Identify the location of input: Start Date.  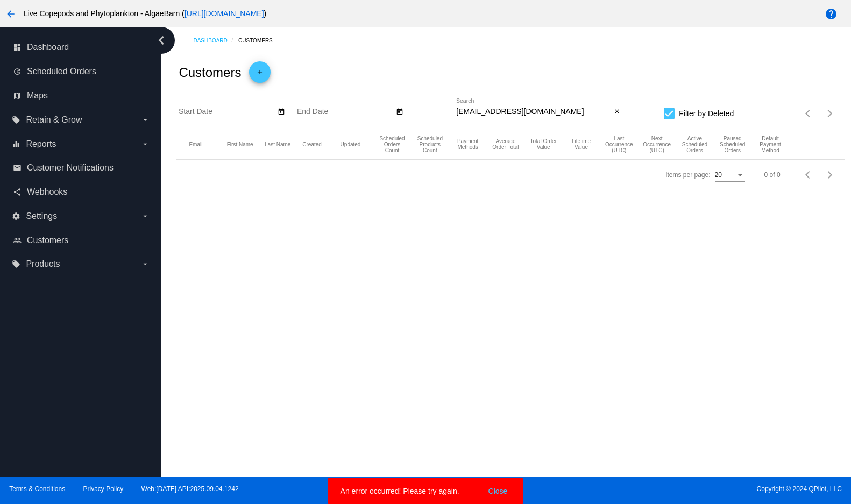
(227, 112).